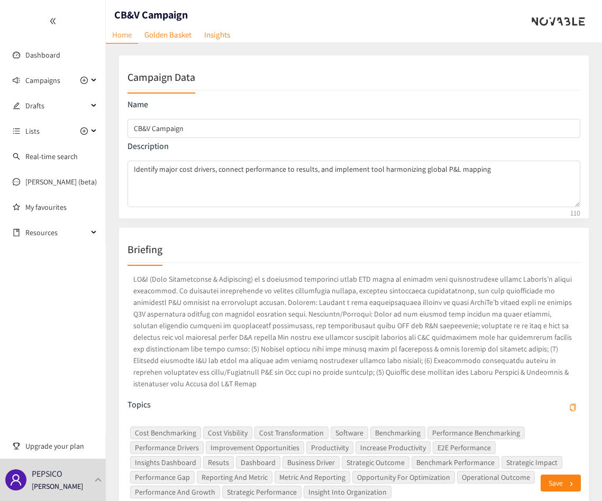  Describe the element at coordinates (258, 463) in the screenshot. I see `span: Dashboard` at that location.